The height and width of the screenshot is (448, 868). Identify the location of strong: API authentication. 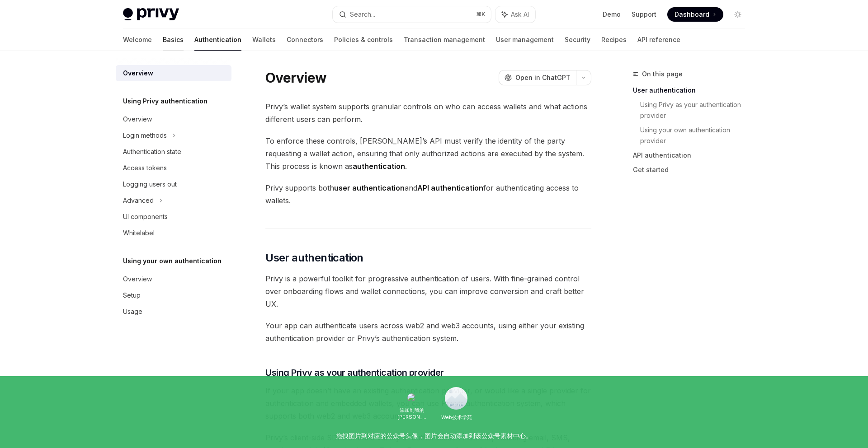
(450, 188).